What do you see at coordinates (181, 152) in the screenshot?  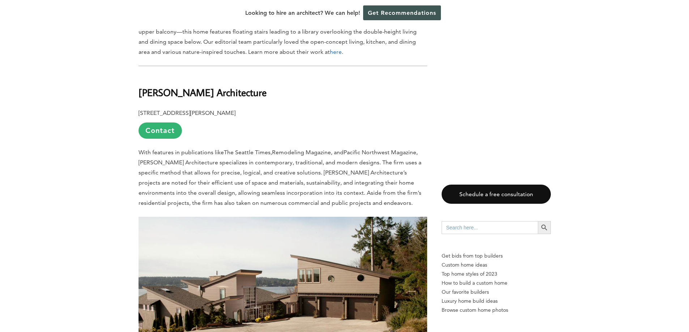 I see `span: With features in publications like` at bounding box center [181, 152].